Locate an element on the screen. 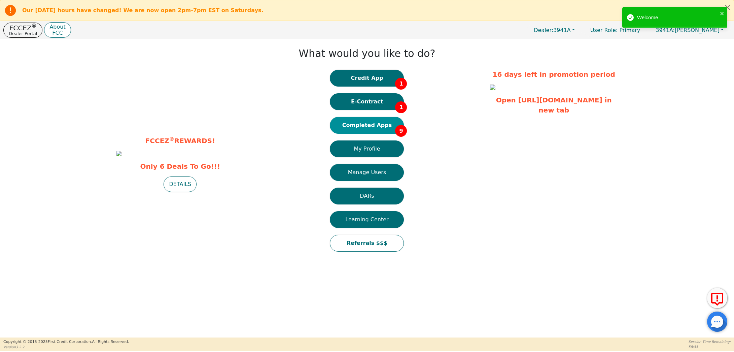 This screenshot has height=352, width=734. button: Credit App1 is located at coordinates (367, 78).